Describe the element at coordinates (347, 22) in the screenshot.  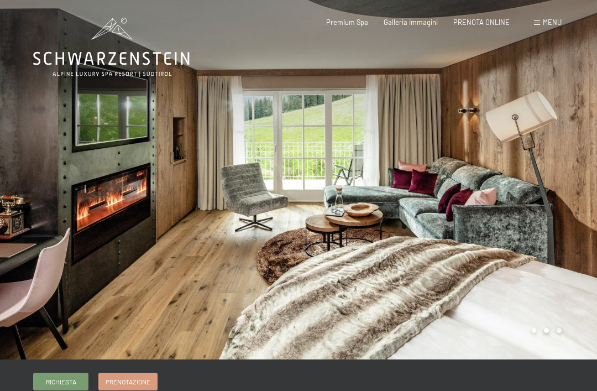
I see `span: Premium Spa` at that location.